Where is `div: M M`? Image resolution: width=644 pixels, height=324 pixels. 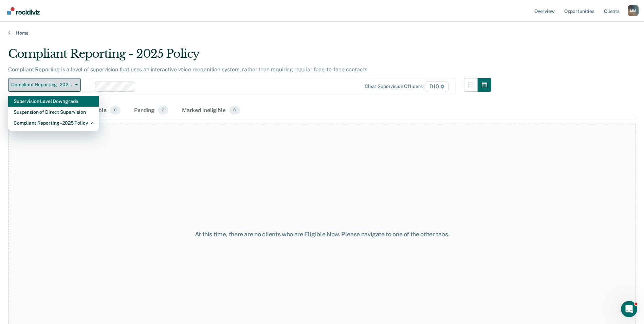 div: M M is located at coordinates (634, 10).